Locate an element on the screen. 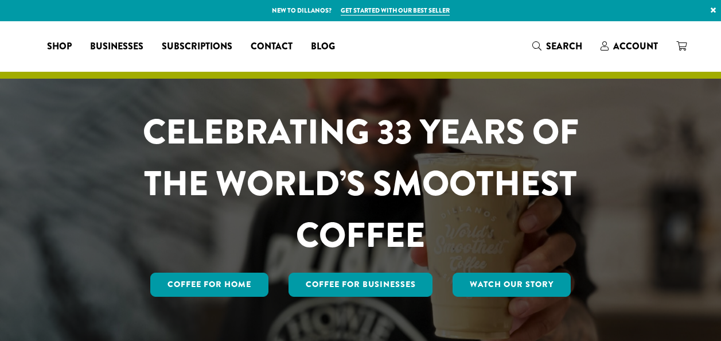  span: Subscriptions is located at coordinates (197, 46).